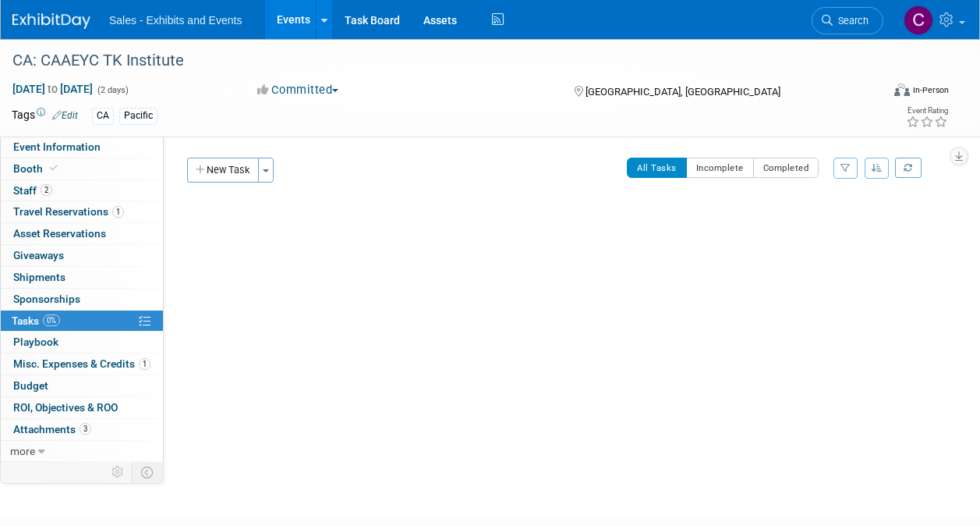 Image resolution: width=980 pixels, height=526 pixels. I want to click on td: Personalize Event Tab Strip, so click(118, 472).